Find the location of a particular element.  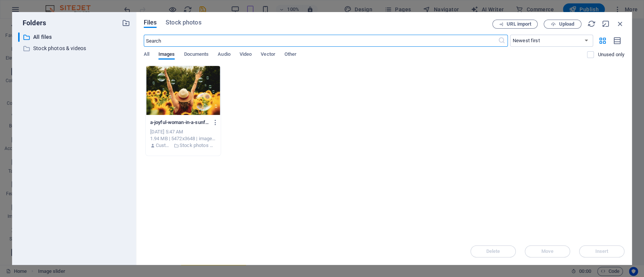

span: Documents is located at coordinates (196, 55).